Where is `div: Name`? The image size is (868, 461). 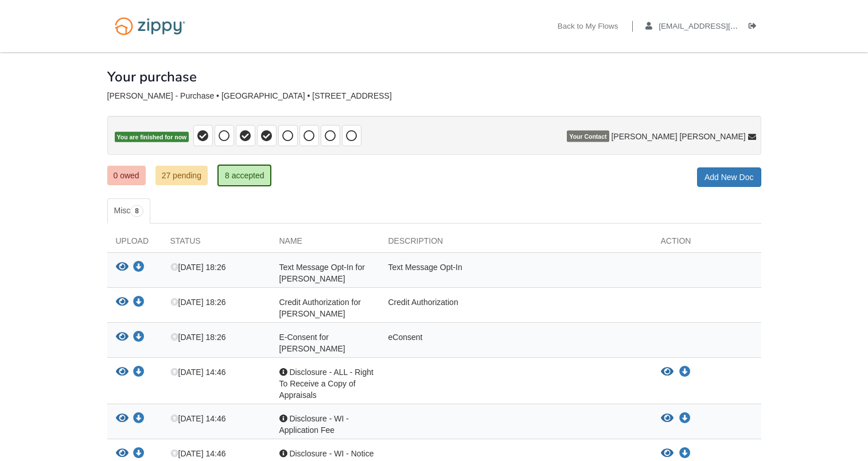
div: Name is located at coordinates (325, 244).